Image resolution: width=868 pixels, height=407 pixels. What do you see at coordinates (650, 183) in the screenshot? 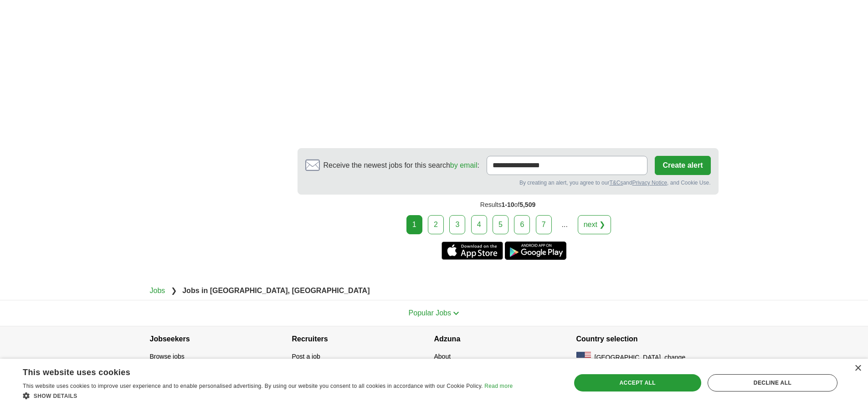
I see `a: Privacy Notice` at bounding box center [650, 183].